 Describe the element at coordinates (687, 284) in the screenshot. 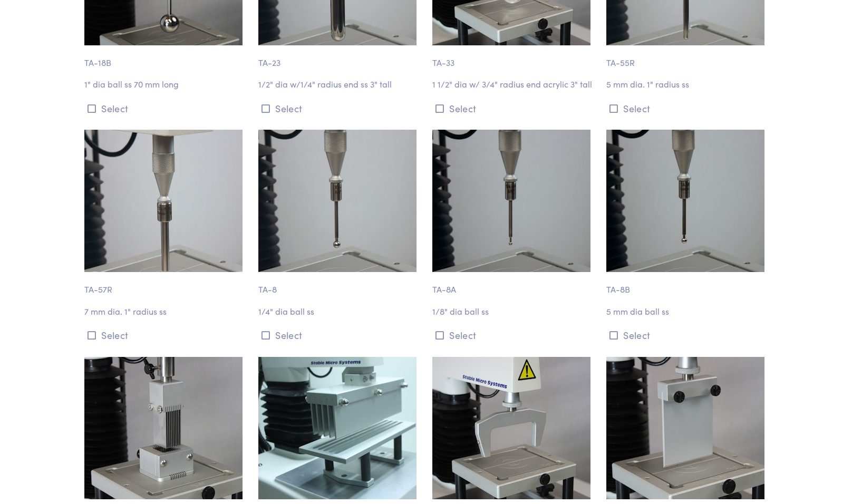

I see `p: TA-8B` at that location.